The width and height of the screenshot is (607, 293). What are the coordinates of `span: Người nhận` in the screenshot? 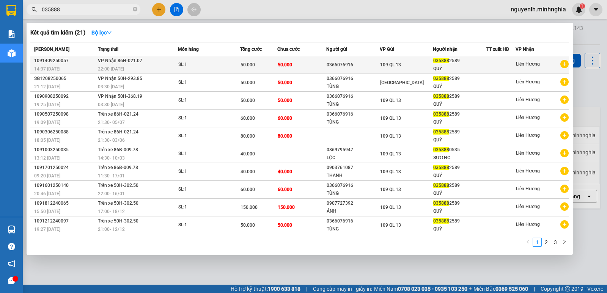 It's located at (445, 49).